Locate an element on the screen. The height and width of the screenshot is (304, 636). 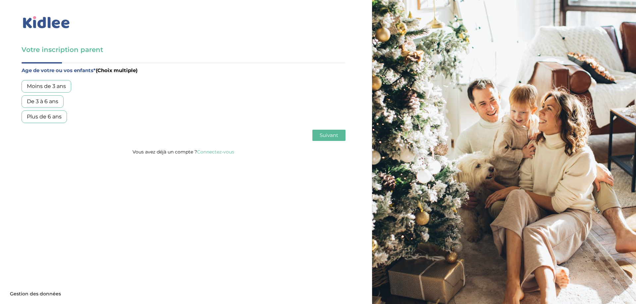
div: Plus de 6 ans is located at coordinates (44, 117).